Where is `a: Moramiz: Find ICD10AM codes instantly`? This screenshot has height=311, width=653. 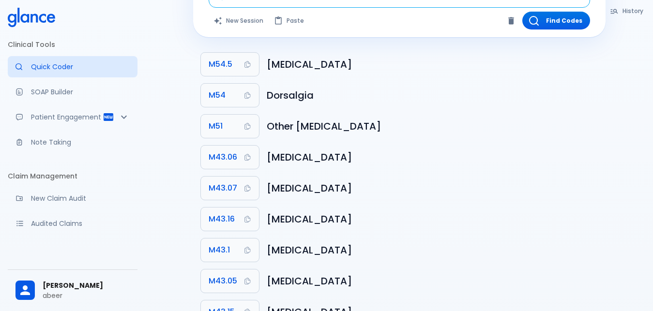 a: Moramiz: Find ICD10AM codes instantly is located at coordinates (73, 67).